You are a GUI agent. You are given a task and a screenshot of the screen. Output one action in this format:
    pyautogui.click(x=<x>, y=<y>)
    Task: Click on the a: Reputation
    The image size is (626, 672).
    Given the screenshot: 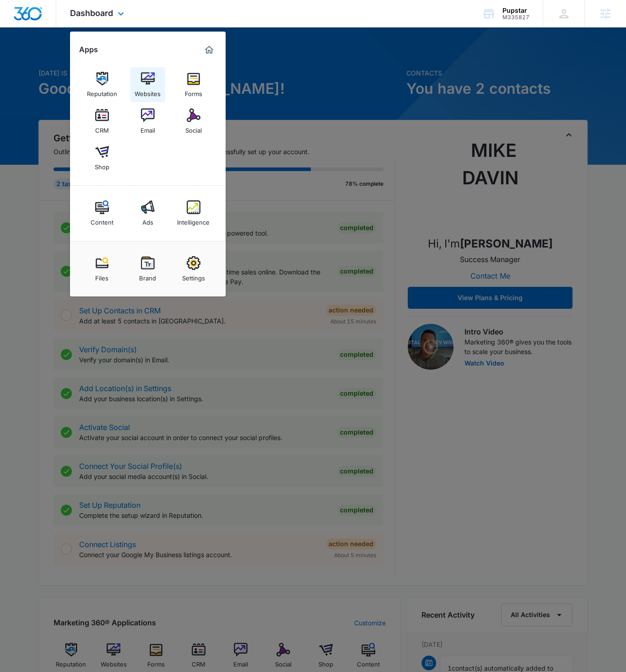 What is the action you would take?
    pyautogui.click(x=102, y=85)
    